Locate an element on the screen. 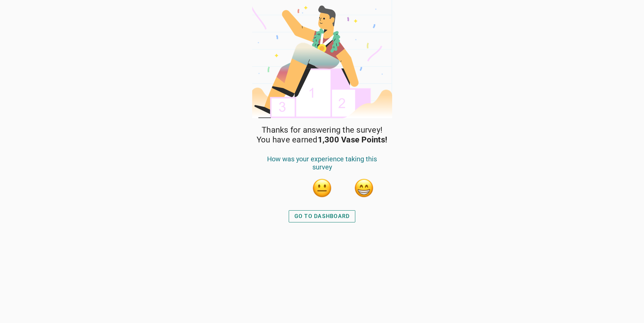  strong: 1,300 Vase Points! is located at coordinates (353, 140).